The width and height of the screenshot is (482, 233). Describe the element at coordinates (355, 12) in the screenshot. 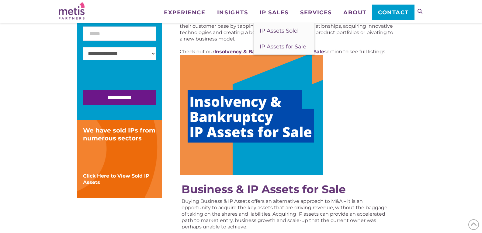

I see `span: About` at that location.